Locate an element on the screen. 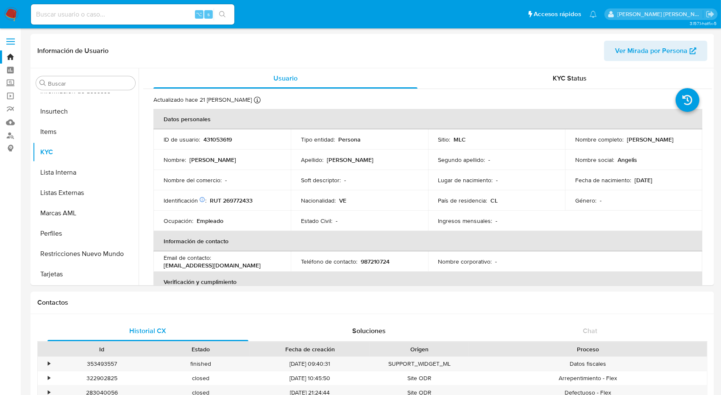 The image size is (721, 395). span: KYC Status is located at coordinates (570, 78).